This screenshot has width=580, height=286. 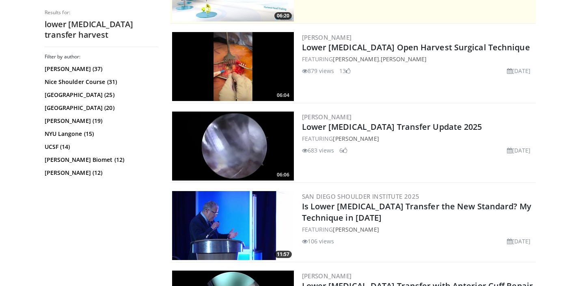 What do you see at coordinates (233, 226) in the screenshot?
I see `img: e40f6d11-415b-4978-a385-d68ccfe5df75.300x170_q85_crop-smart_upscale.jpg` at bounding box center [233, 226].